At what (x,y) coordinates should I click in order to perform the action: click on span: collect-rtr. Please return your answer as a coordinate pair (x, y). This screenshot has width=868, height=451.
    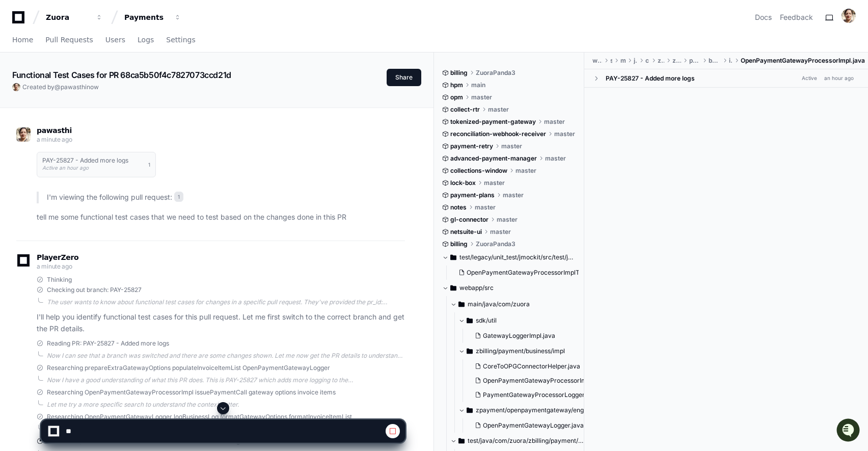
    Looking at the image, I should click on (466, 110).